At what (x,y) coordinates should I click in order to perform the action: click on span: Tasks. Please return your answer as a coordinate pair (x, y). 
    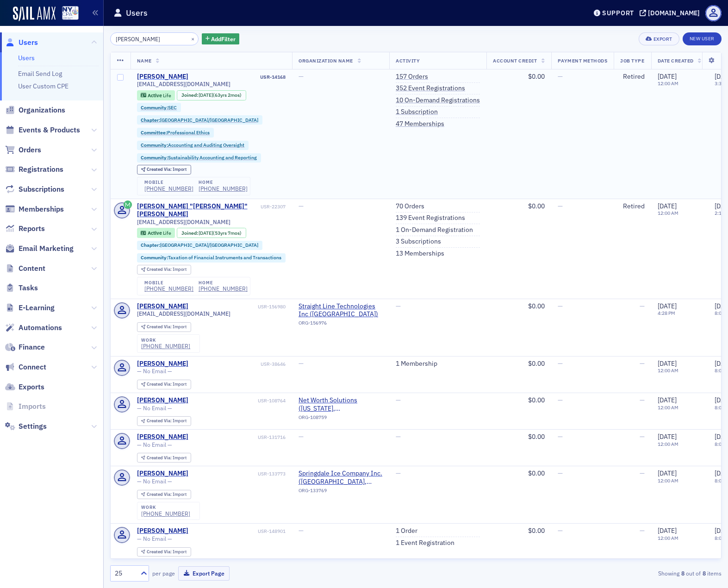
    Looking at the image, I should click on (28, 288).